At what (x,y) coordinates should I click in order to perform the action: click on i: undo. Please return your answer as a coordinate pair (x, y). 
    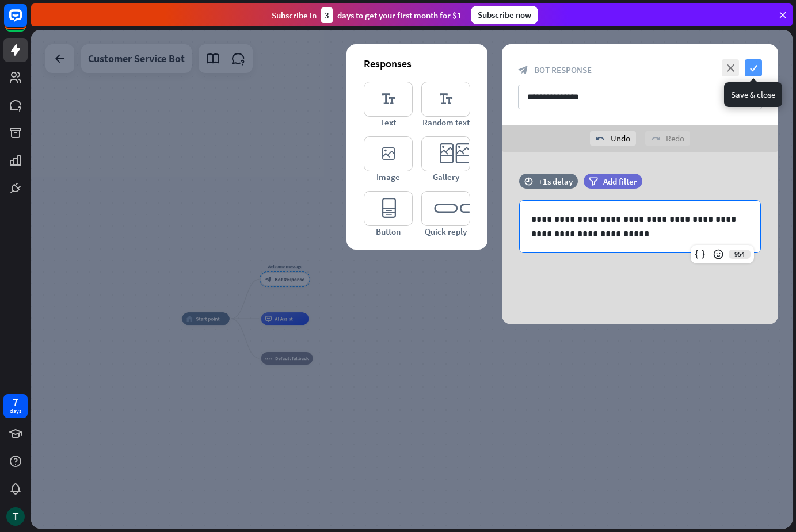
    Looking at the image, I should click on (600, 139).